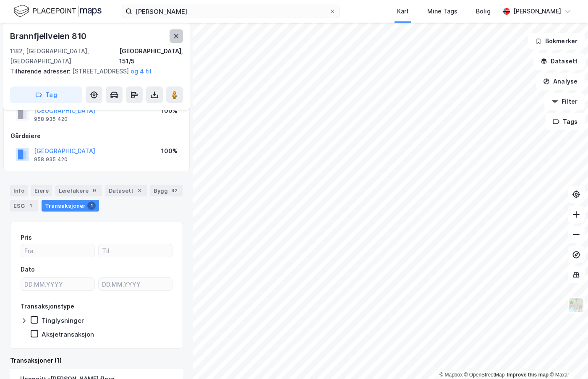  Describe the element at coordinates (140, 191) in the screenshot. I see `div: 3` at that location.